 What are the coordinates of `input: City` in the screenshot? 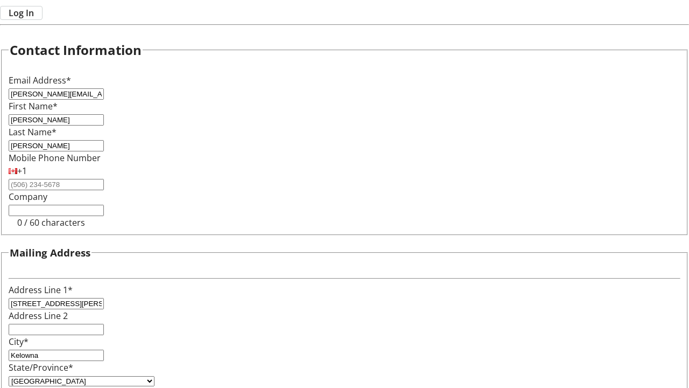 It's located at (56, 355).